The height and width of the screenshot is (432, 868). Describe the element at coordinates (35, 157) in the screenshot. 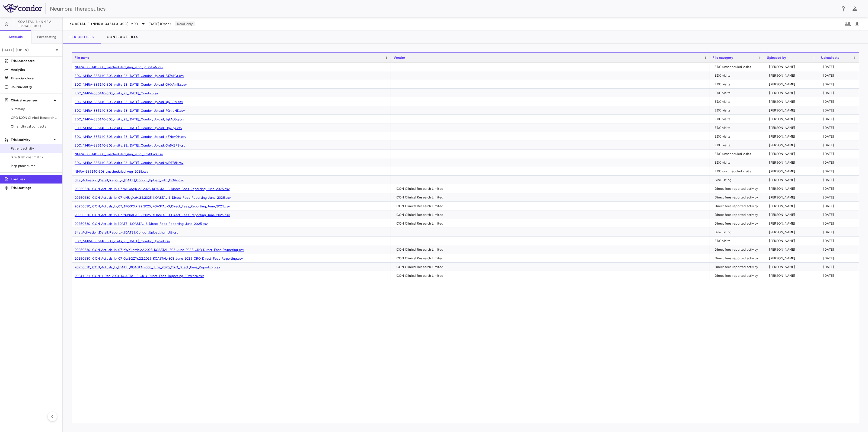

I see `span: Site & lab cost matrix` at that location.